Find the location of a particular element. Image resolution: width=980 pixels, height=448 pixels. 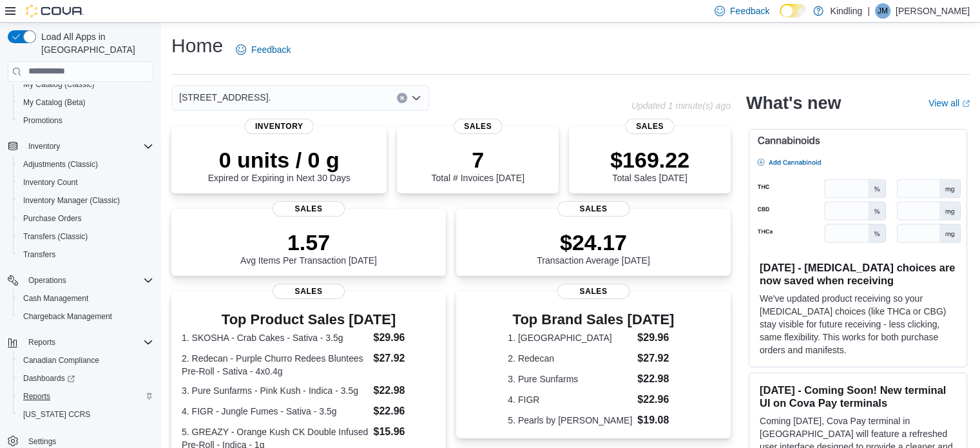

button: Clear input is located at coordinates (402, 98).